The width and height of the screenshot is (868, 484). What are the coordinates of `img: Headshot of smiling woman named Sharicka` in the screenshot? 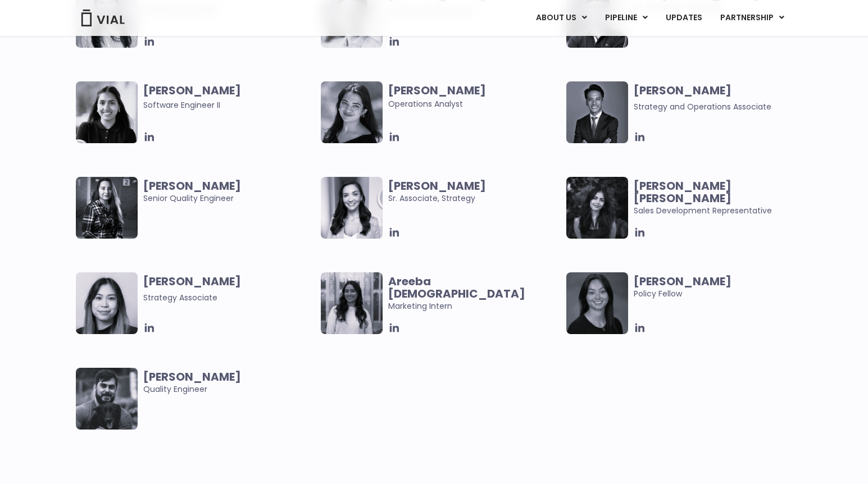 It's located at (352, 113).